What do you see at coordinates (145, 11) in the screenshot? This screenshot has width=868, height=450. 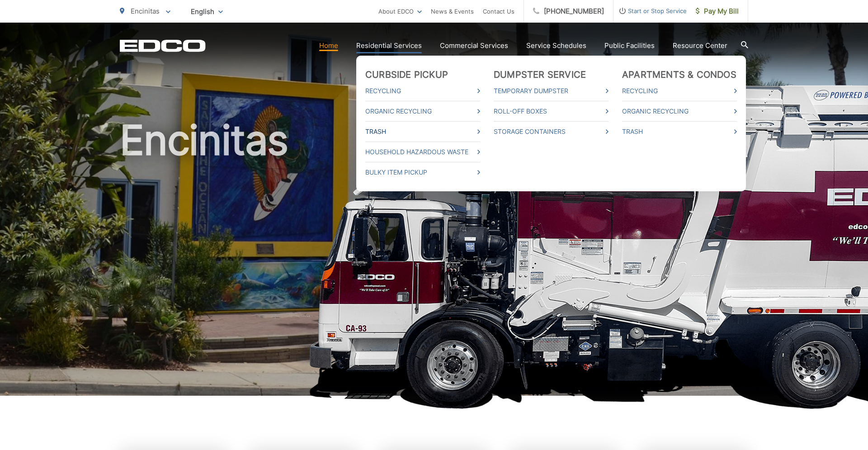 I see `span: Encinitas` at bounding box center [145, 11].